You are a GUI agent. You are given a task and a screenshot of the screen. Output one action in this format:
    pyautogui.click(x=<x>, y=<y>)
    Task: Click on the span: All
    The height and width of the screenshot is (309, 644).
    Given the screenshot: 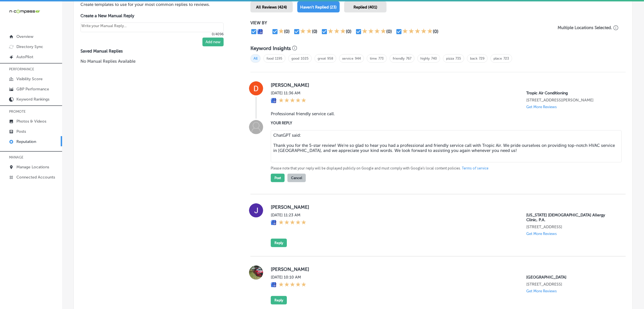 What is the action you would take?
    pyautogui.click(x=255, y=59)
    